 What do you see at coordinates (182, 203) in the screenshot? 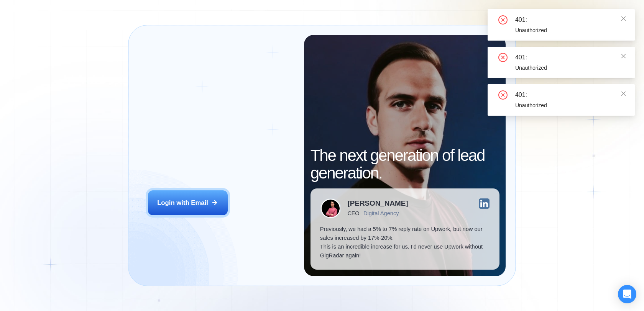
I see `div: Login with Email` at bounding box center [182, 203].